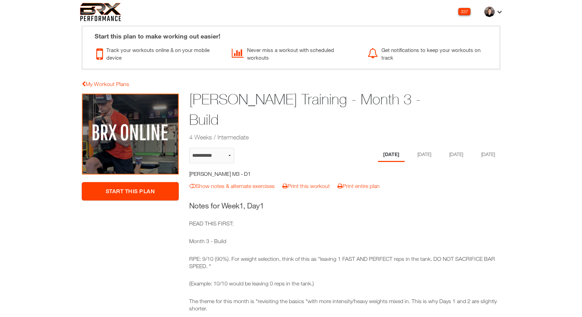 The height and width of the screenshot is (317, 582). What do you see at coordinates (294, 53) in the screenshot?
I see `div: Never miss a workout with scheduled workouts` at bounding box center [294, 53].